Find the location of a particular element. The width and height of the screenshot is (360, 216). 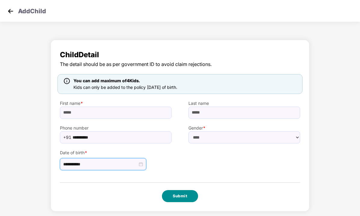

span: +91 is located at coordinates (67, 137).